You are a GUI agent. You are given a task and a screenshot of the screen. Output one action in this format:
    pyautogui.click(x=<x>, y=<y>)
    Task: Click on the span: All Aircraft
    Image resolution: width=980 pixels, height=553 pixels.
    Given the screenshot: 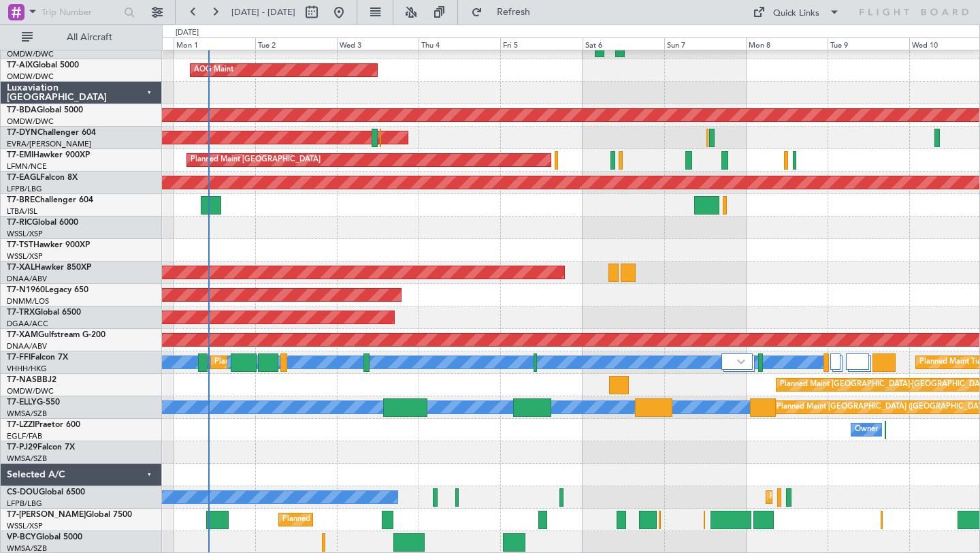 What is the action you would take?
    pyautogui.click(x=89, y=38)
    